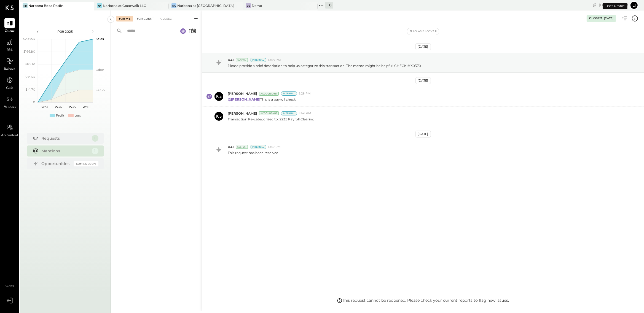 The height and width of the screenshot is (313, 644). I want to click on span: Cash, so click(10, 88).